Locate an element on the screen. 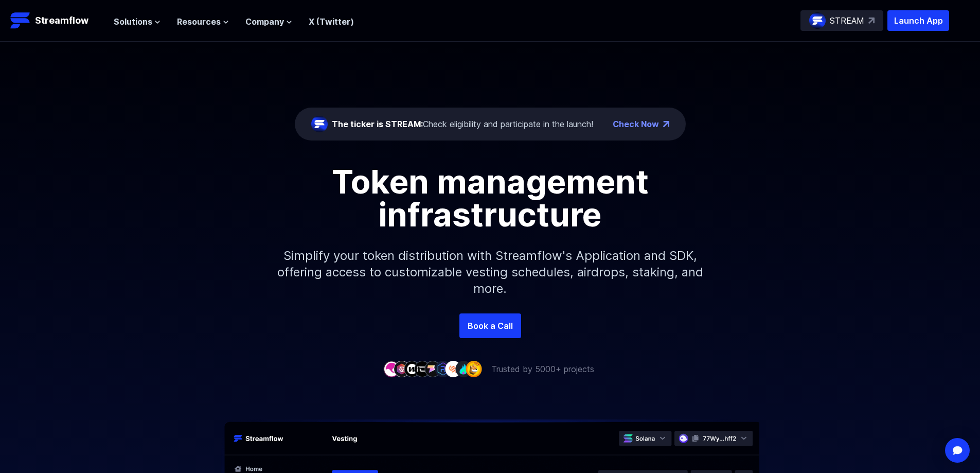 Image resolution: width=980 pixels, height=473 pixels. img: top-right-arrow.svg is located at coordinates (872, 20).